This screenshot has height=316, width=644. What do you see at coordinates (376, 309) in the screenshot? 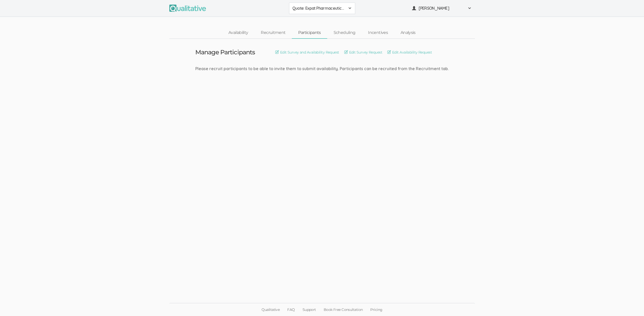
I see `a: Pricing` at bounding box center [376, 309].